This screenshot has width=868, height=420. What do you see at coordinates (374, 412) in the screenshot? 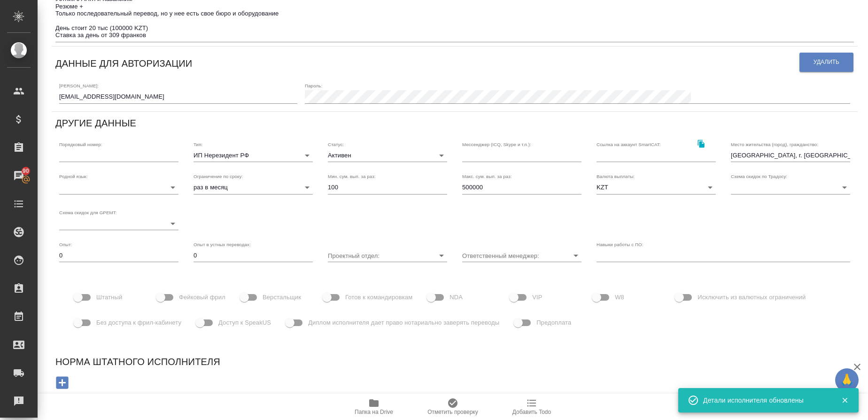
I see `span: Папка на Drive` at bounding box center [374, 412].